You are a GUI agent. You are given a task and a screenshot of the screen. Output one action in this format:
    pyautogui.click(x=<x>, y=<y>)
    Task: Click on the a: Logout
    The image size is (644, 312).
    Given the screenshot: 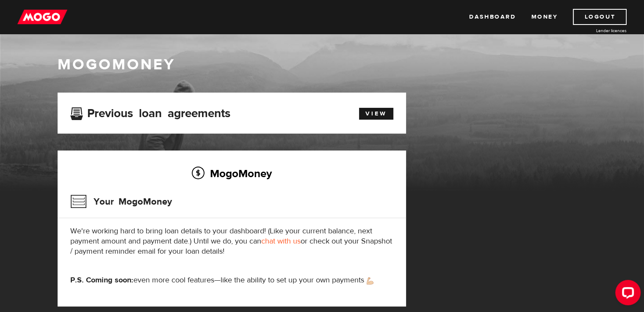 What is the action you would take?
    pyautogui.click(x=599, y=17)
    